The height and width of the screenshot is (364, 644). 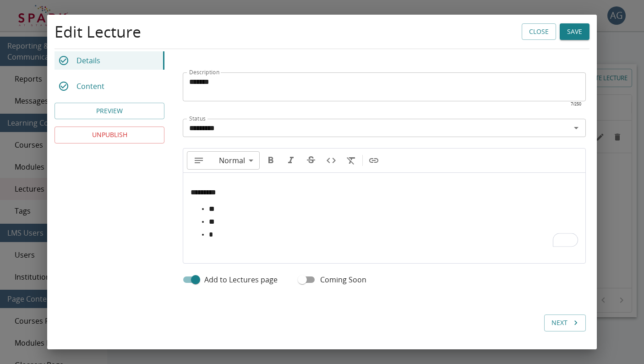 I want to click on button: Next, so click(x=565, y=323).